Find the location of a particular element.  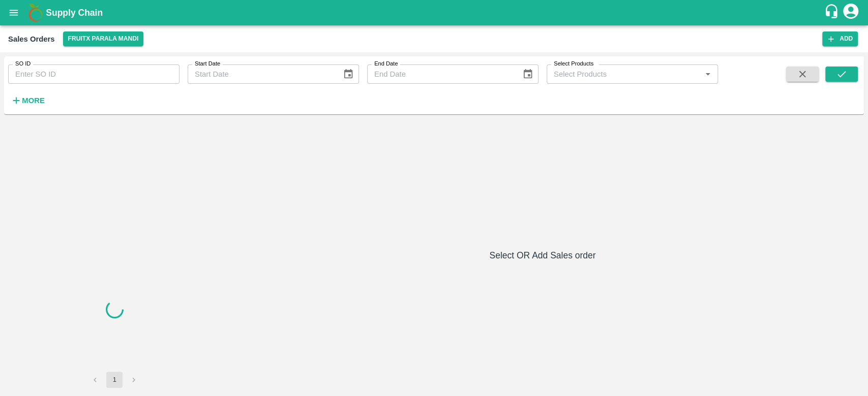

button: open drawer is located at coordinates (14, 13).